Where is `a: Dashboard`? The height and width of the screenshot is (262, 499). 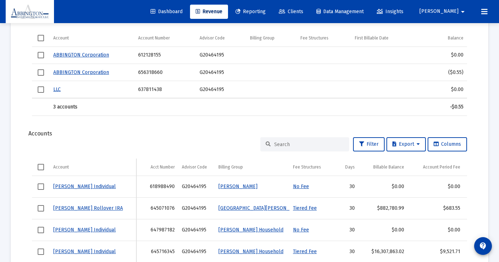
a: Dashboard is located at coordinates (167, 12).